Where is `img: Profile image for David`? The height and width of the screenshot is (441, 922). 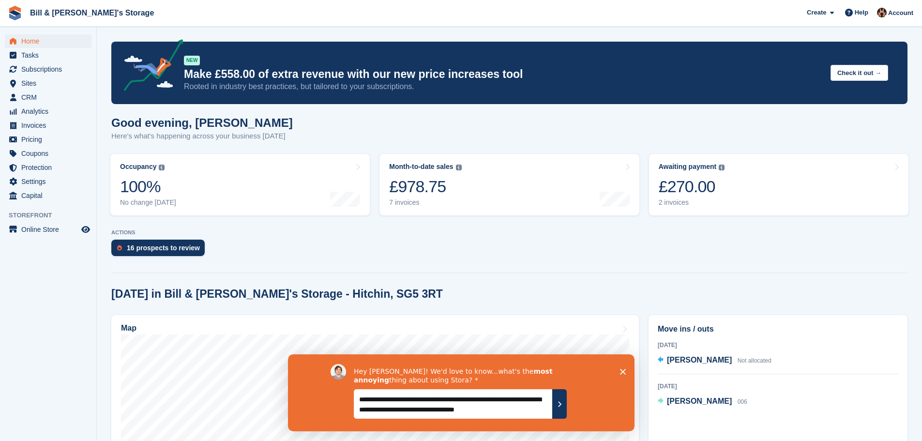 img: Profile image for David is located at coordinates (50, 17).